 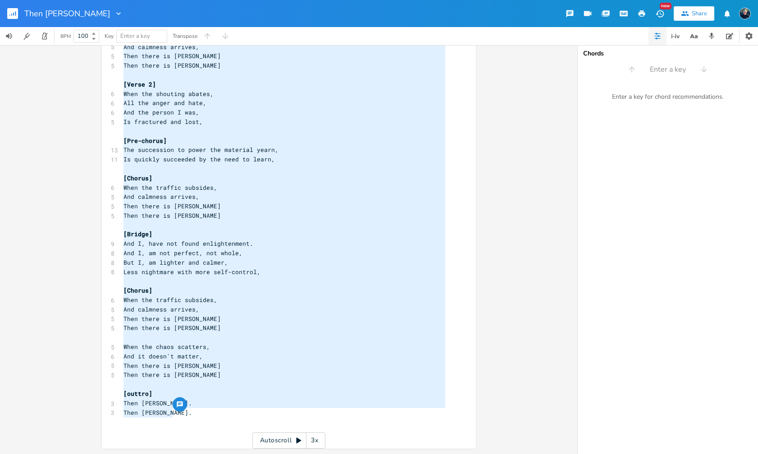 What do you see at coordinates (183, 253) in the screenshot?
I see `span: And I, am not perfect, not whole,` at bounding box center [183, 253].